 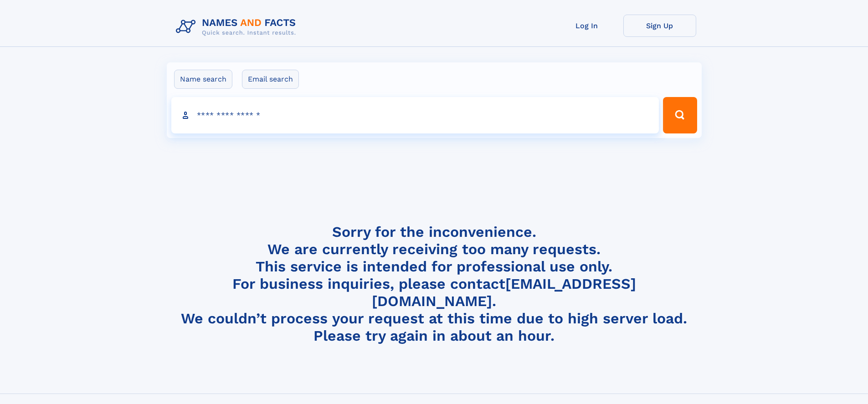 What do you see at coordinates (680, 115) in the screenshot?
I see `button: Search Button` at bounding box center [680, 115].